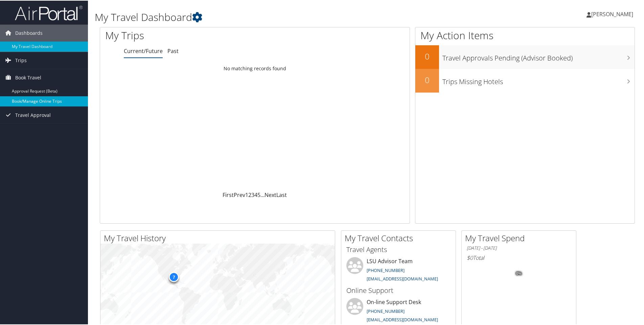 Image resolution: width=644 pixels, height=325 pixels. Describe the element at coordinates (143, 50) in the screenshot. I see `a: Current/Future` at that location.